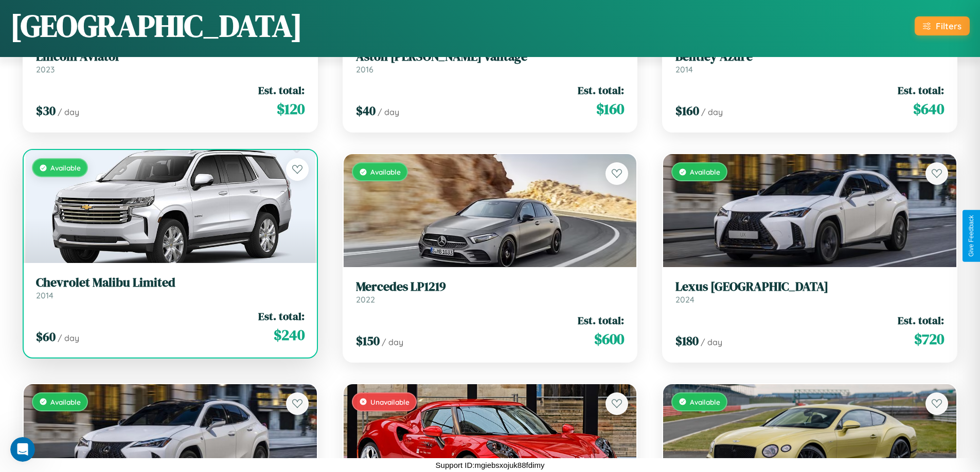 The height and width of the screenshot is (472, 980). What do you see at coordinates (685, 299) in the screenshot?
I see `span: 2024` at bounding box center [685, 299].